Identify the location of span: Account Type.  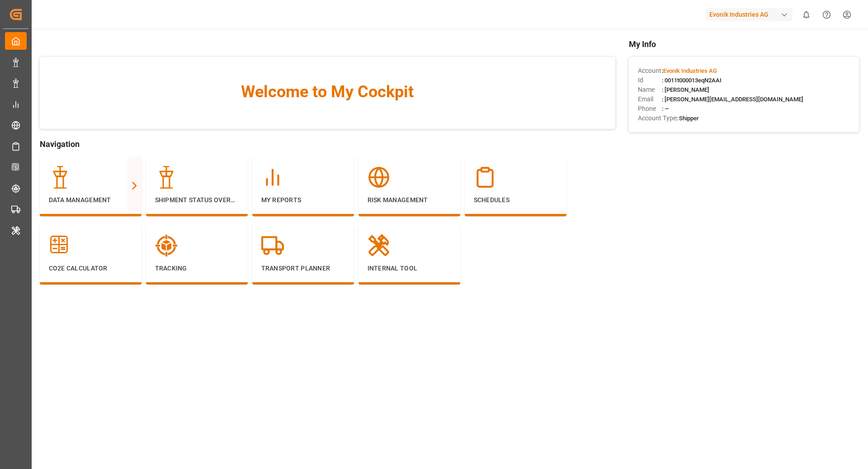
(657, 118).